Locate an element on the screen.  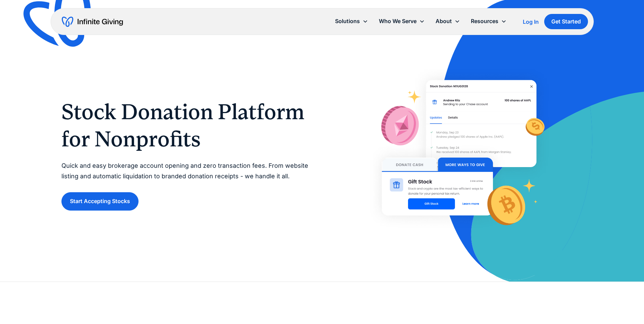
a: Log In is located at coordinates (531, 22).